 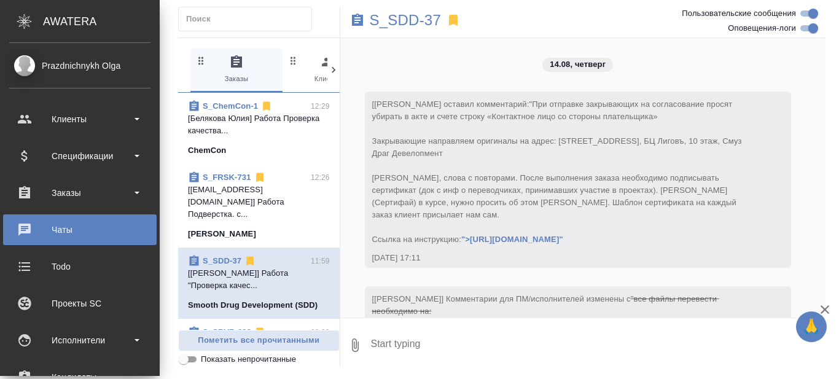 I want to click on p: 12:29, so click(x=320, y=106).